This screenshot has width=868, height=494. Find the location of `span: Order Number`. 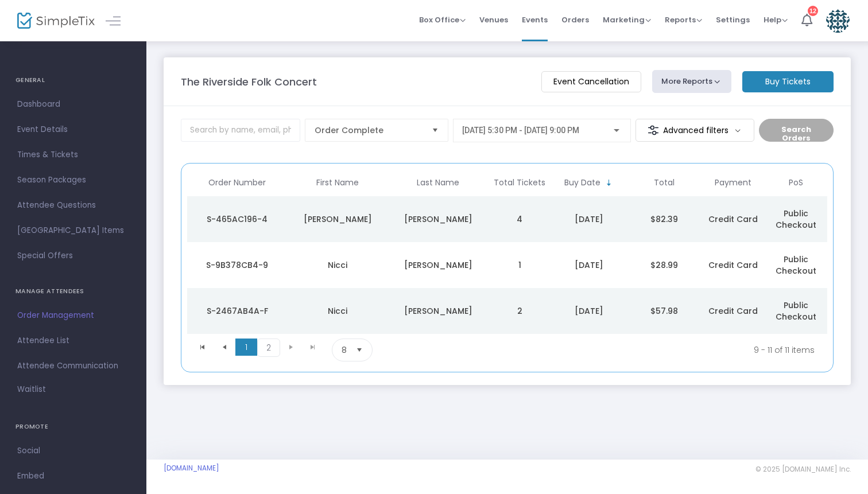

span: Order Number is located at coordinates (237, 182).